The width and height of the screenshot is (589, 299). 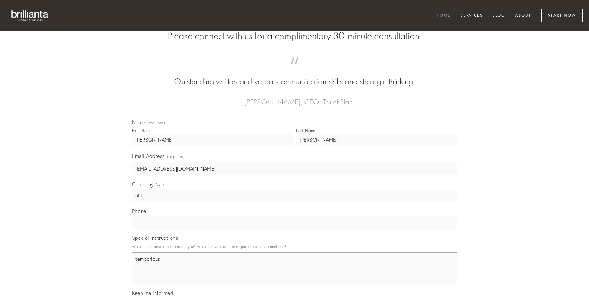 I want to click on a: Home, so click(x=444, y=16).